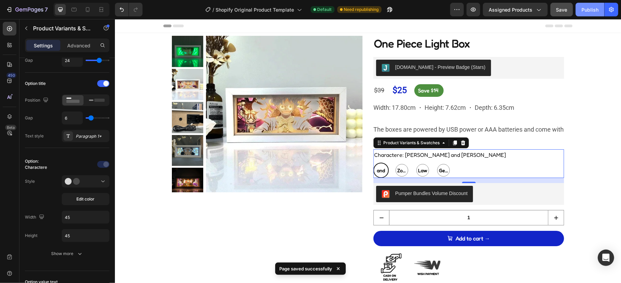 The height and width of the screenshot is (283, 621). What do you see at coordinates (35, 83) in the screenshot?
I see `div: Option title` at bounding box center [35, 83].